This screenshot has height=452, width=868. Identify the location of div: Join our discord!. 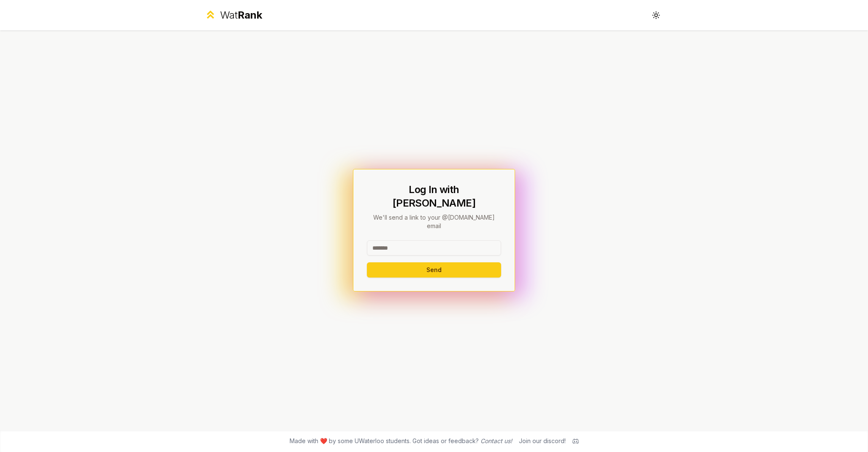
(542, 441).